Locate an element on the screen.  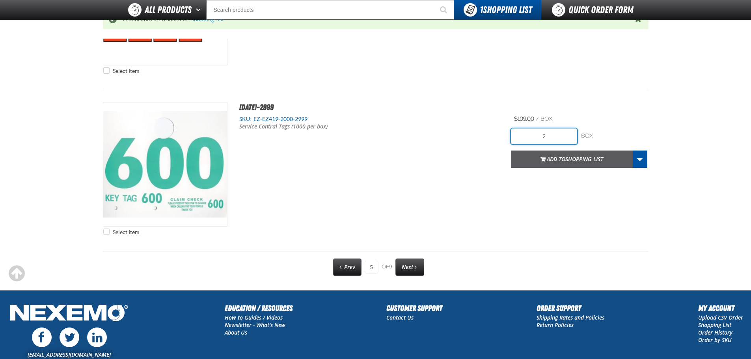
h2: Education / Resources is located at coordinates (258, 308).